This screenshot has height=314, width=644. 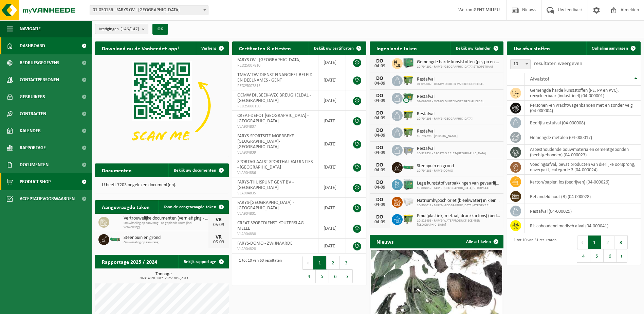 I want to click on span: Contactpersonen, so click(x=39, y=80).